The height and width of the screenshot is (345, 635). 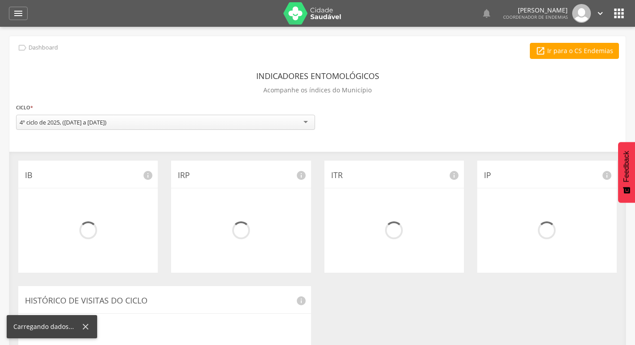 What do you see at coordinates (575, 51) in the screenshot?
I see `a: Ir para o CS Endemias` at bounding box center [575, 51].